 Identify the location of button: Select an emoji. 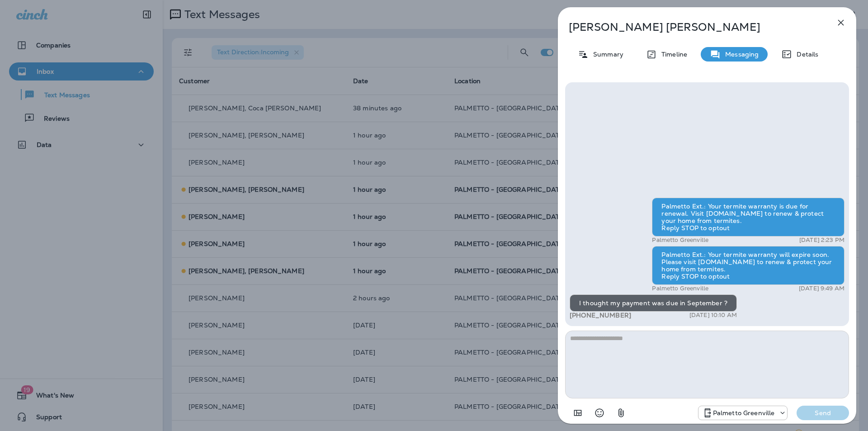
(599, 413).